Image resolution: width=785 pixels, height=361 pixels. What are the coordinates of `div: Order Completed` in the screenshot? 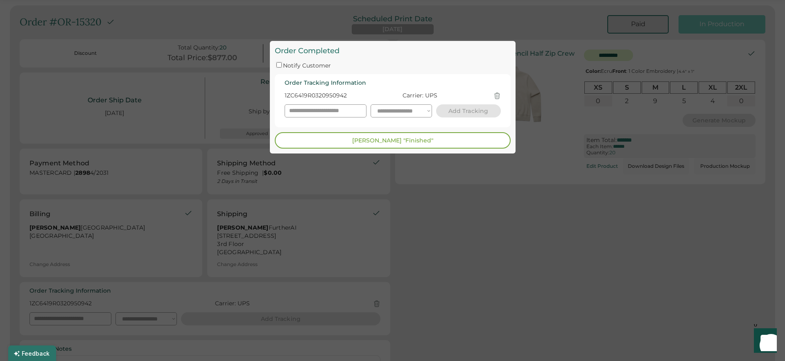 It's located at (393, 51).